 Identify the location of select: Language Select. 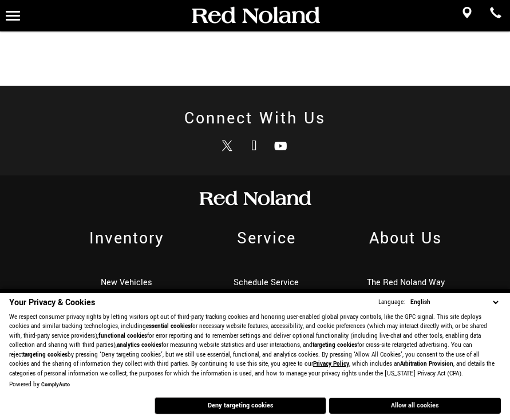
(454, 303).